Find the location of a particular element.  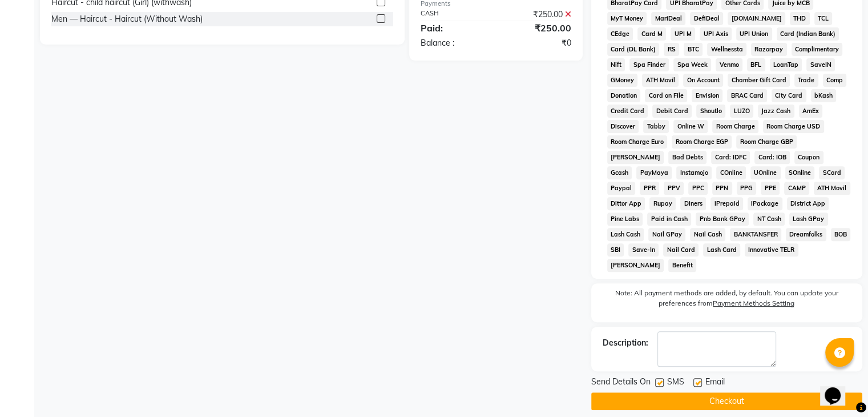

span: Donation is located at coordinates (624, 95).